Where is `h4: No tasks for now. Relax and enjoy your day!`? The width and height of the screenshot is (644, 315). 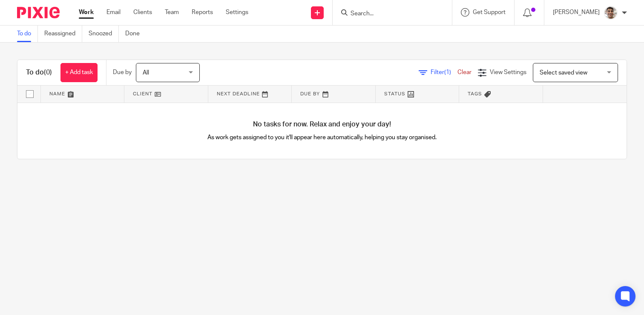
h4: No tasks for now. Relax and enjoy your day! is located at coordinates (322, 124).